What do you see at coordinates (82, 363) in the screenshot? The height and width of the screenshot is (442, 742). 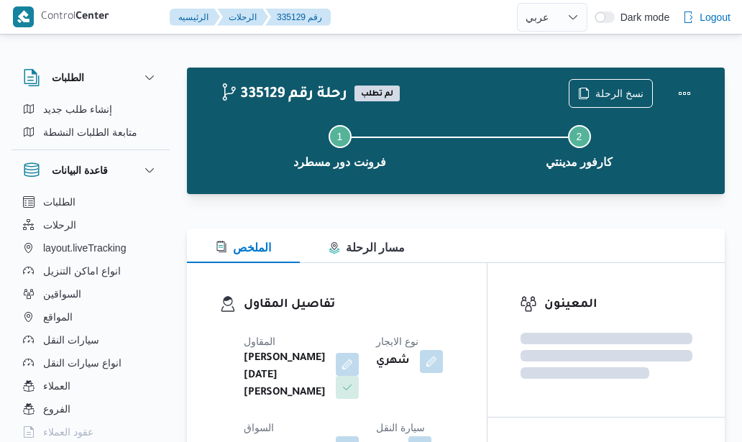 I see `span: انواع سيارات النقل` at bounding box center [82, 363].